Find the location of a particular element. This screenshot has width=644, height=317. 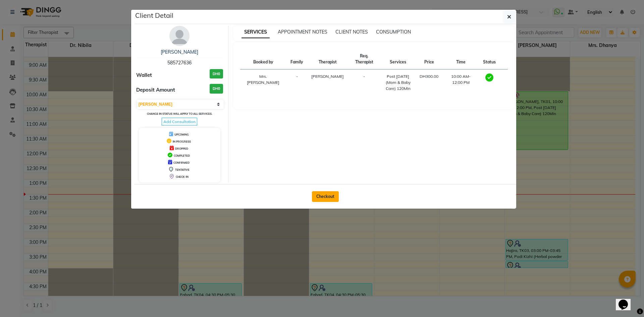

span: CONFIRMED is located at coordinates (181, 163).